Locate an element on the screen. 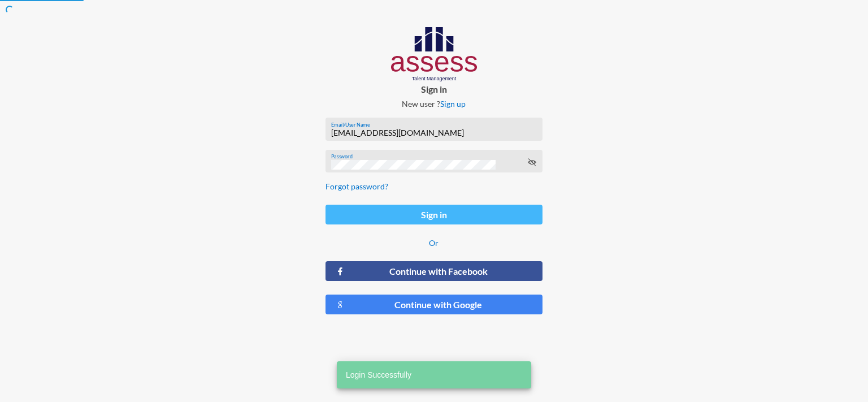 The width and height of the screenshot is (868, 402). input: Email/User Name is located at coordinates (434, 133).